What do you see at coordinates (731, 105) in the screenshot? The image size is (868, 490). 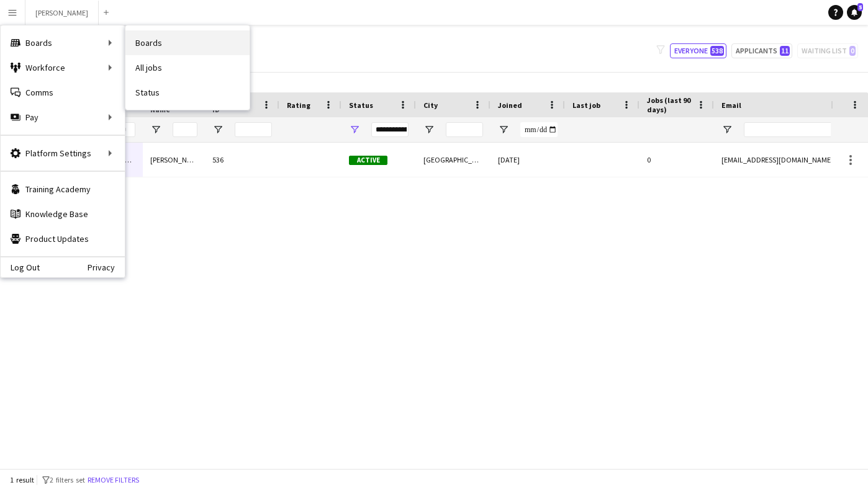 I see `span: Email` at bounding box center [731, 105].